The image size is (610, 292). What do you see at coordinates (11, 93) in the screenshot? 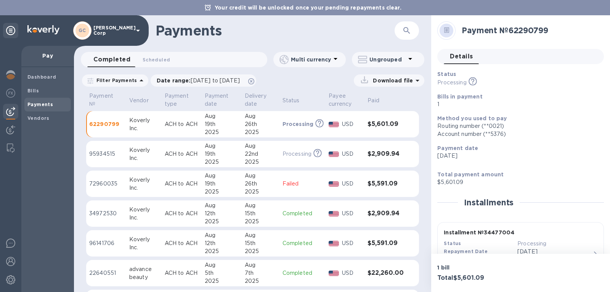
I see `img: Foreign exchange` at bounding box center [11, 93].